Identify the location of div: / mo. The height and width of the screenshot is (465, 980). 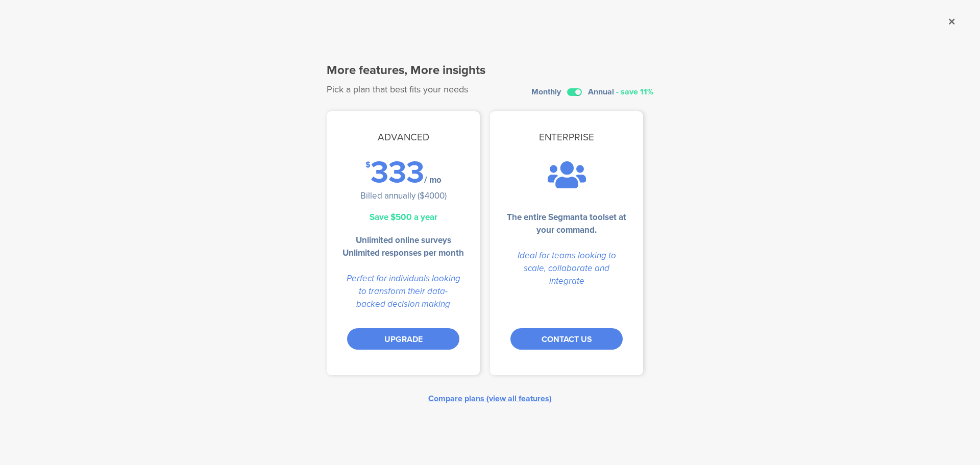
(433, 180).